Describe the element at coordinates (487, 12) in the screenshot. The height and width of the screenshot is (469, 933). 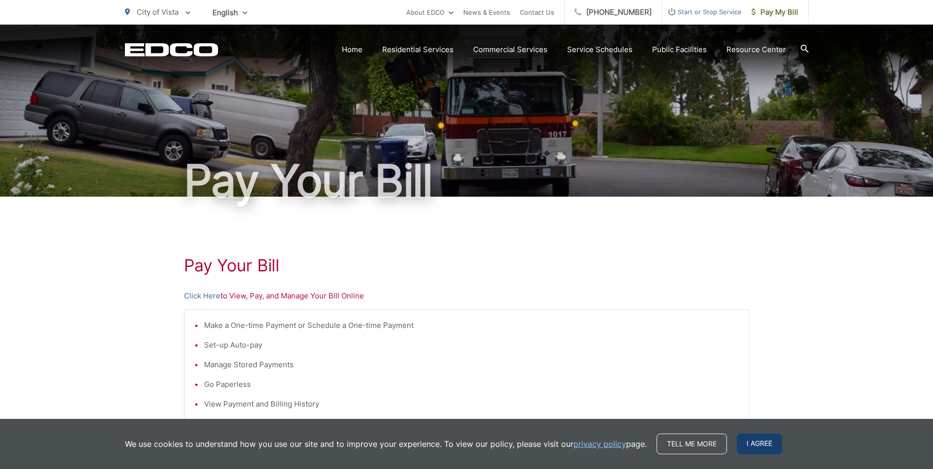
I see `a: News & Events` at that location.